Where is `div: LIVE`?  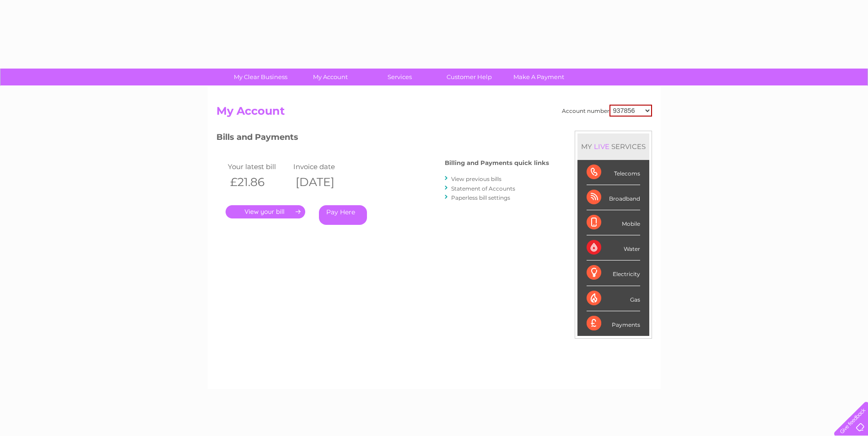
div: LIVE is located at coordinates (602, 147).